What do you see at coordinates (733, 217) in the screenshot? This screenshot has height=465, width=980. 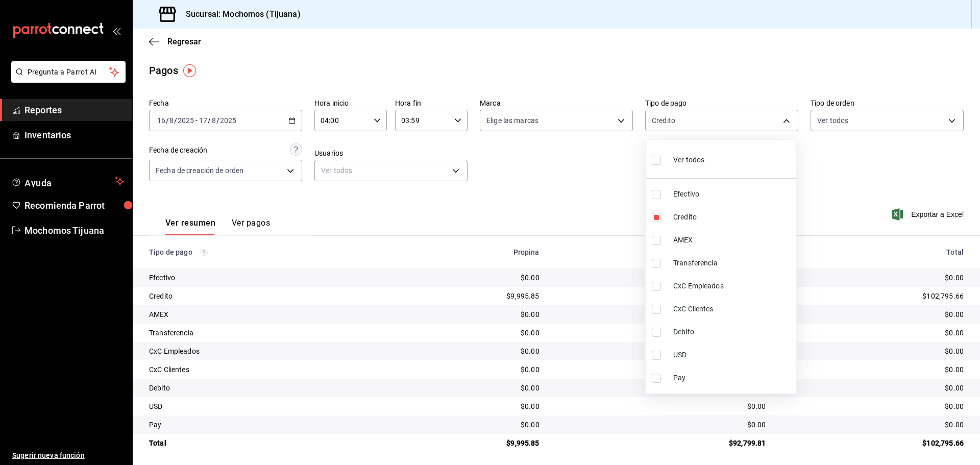 I see `span: Credito` at bounding box center [733, 217].